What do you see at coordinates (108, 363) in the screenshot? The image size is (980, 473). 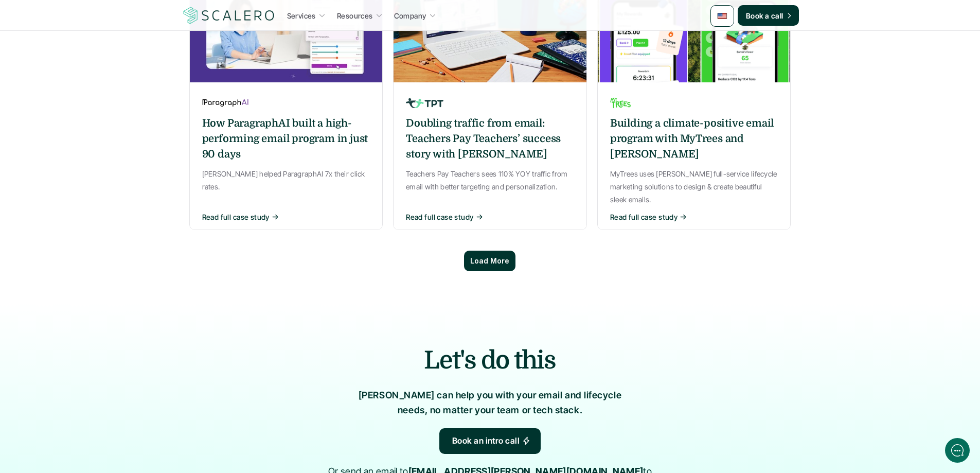 I see `span: We run on Gist` at bounding box center [108, 363].